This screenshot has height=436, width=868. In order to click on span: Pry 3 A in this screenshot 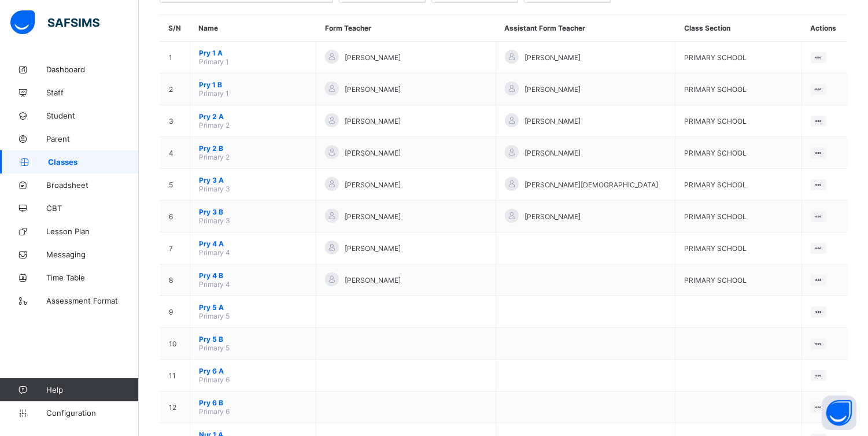, I will do `click(252, 180)`.